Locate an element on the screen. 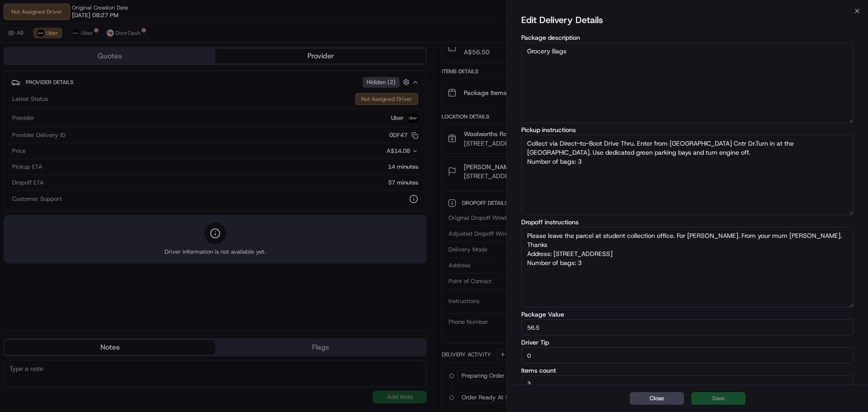 Image resolution: width=868 pixels, height=412 pixels. img: 1736555255976-a54dd68f-1ca7-489b-9aae-adbdc363a1c4 is located at coordinates (17, 94).